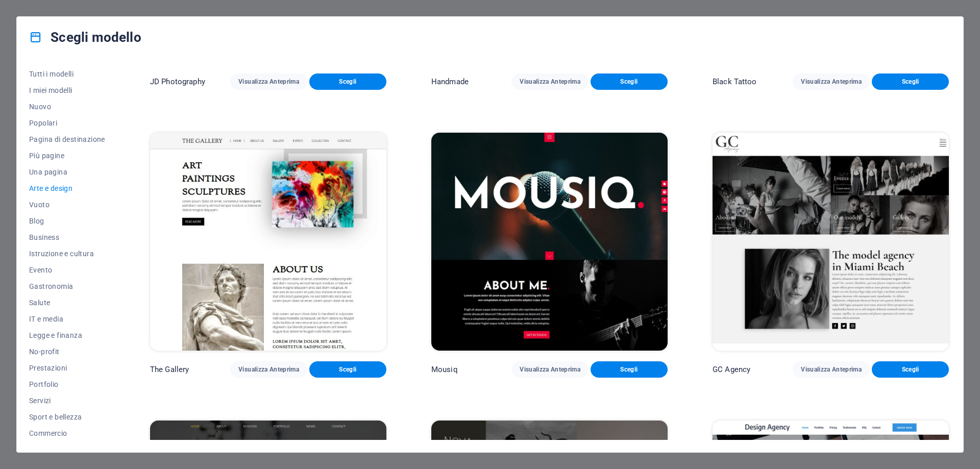 This screenshot has width=980, height=469. I want to click on span: Popolari, so click(67, 123).